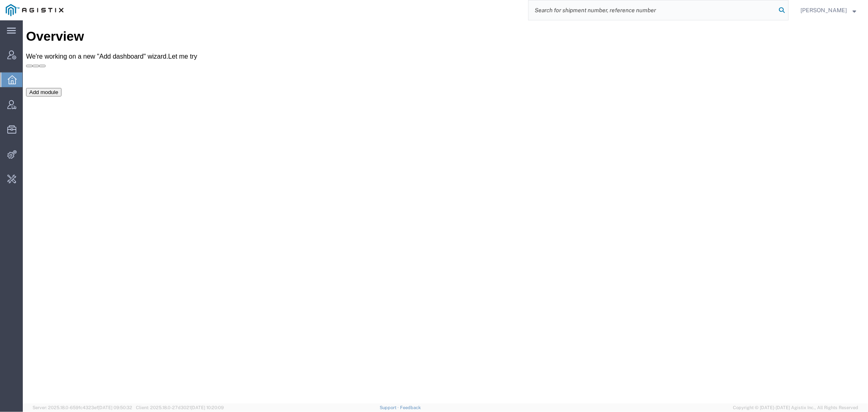 The width and height of the screenshot is (868, 412). I want to click on a: Feedback, so click(410, 407).